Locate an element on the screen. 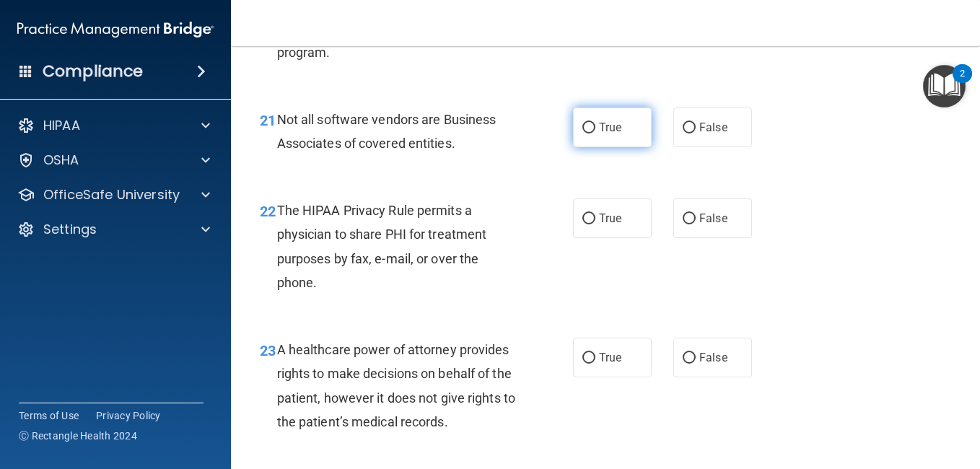 The height and width of the screenshot is (469, 980). a: HIPAA is located at coordinates (114, 126).